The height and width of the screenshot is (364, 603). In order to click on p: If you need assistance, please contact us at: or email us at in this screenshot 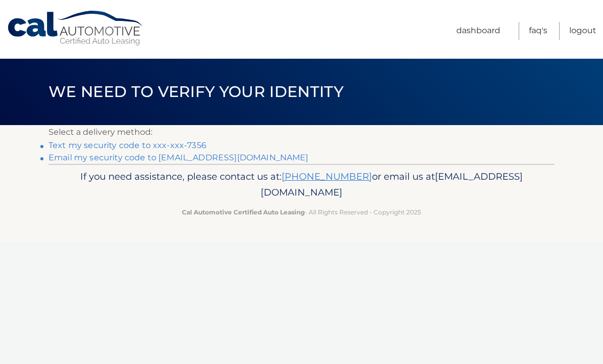, I will do `click(301, 185)`.